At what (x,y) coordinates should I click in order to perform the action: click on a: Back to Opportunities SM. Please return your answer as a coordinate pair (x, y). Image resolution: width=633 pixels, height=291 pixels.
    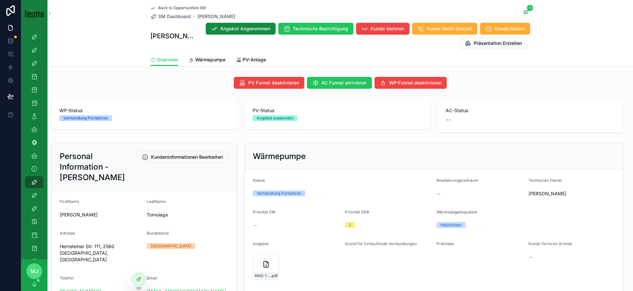
    Looking at the image, I should click on (178, 8).